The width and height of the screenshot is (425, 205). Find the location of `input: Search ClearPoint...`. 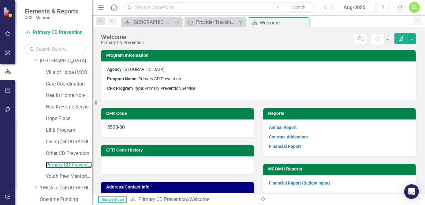

input: Search ClearPoint... is located at coordinates (220, 7).